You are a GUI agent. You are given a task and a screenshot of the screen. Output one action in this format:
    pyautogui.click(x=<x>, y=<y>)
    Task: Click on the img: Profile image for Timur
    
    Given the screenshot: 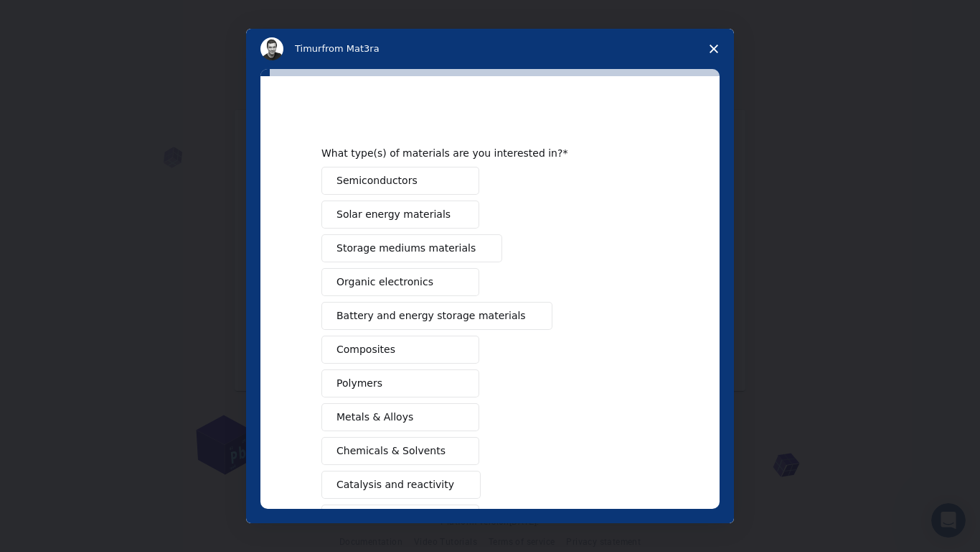 What is the action you would take?
    pyautogui.click(x=272, y=49)
    